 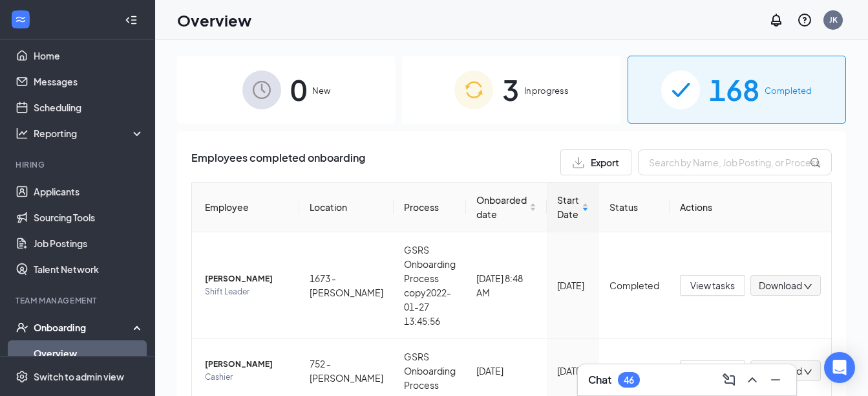 I want to click on th: Actions, so click(x=751, y=207).